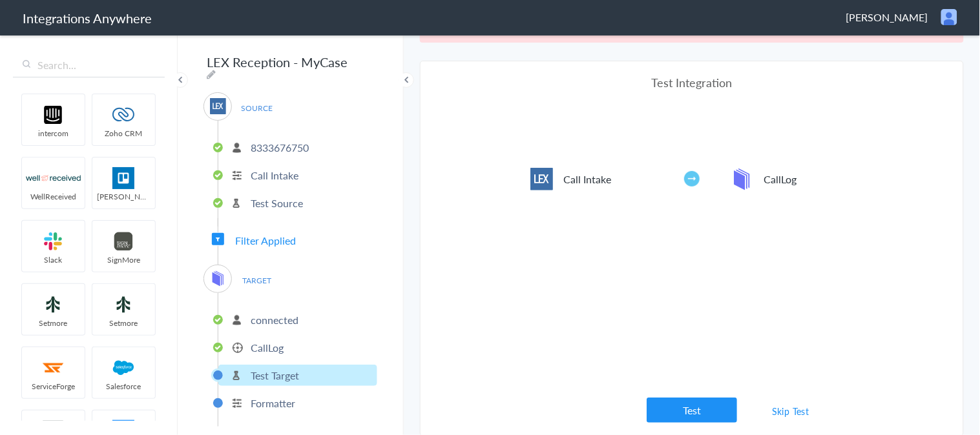 The height and width of the screenshot is (435, 980). Describe the element at coordinates (87, 18) in the screenshot. I see `h1: Integrations Anywhere` at that location.